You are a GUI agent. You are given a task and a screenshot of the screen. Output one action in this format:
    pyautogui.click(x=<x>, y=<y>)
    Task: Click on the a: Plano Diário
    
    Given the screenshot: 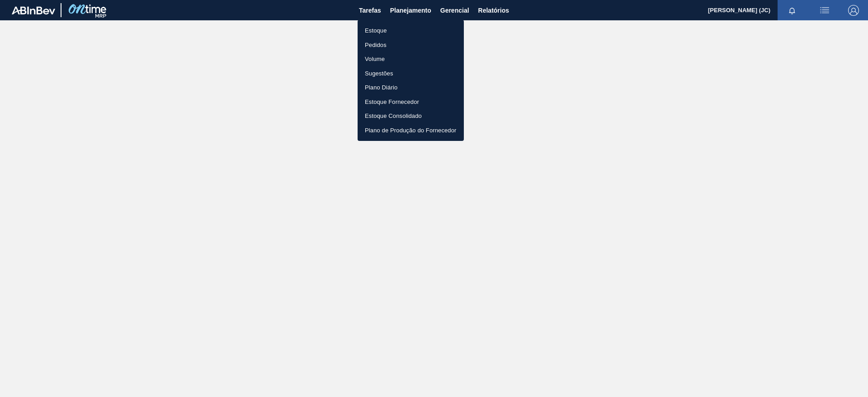 What is the action you would take?
    pyautogui.click(x=411, y=88)
    